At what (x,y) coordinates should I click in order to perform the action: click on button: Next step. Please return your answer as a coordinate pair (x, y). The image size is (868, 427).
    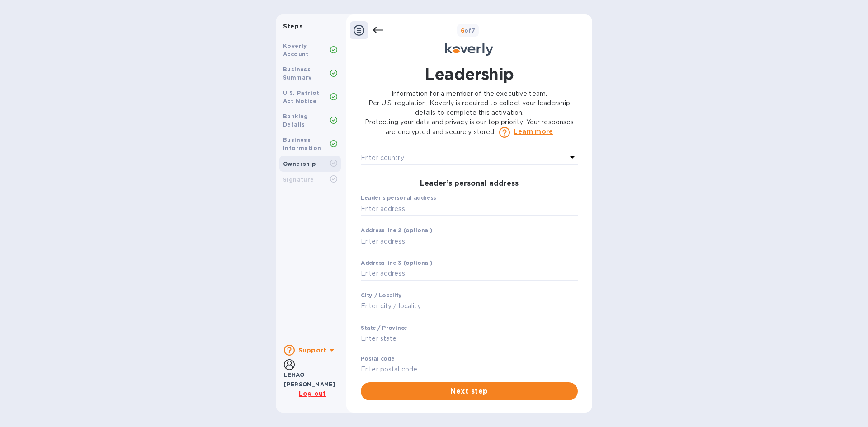
    Looking at the image, I should click on (469, 391).